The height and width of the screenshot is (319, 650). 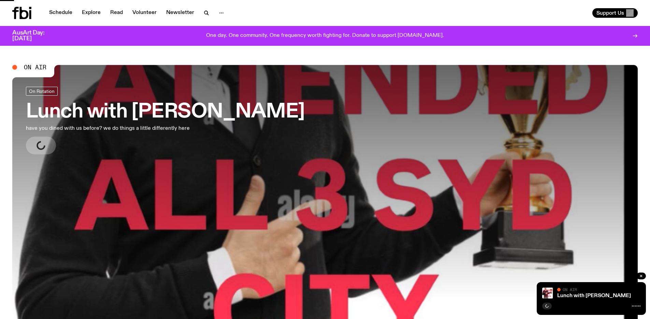 I want to click on a: Newsletter, so click(x=180, y=13).